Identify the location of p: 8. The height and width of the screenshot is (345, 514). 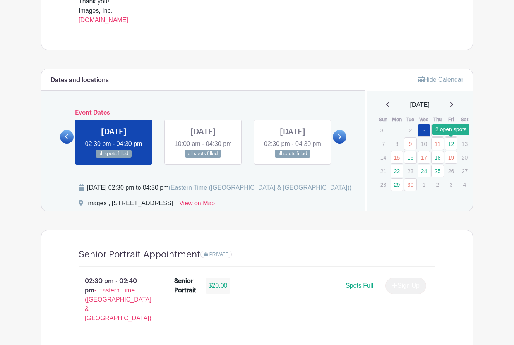
(397, 144).